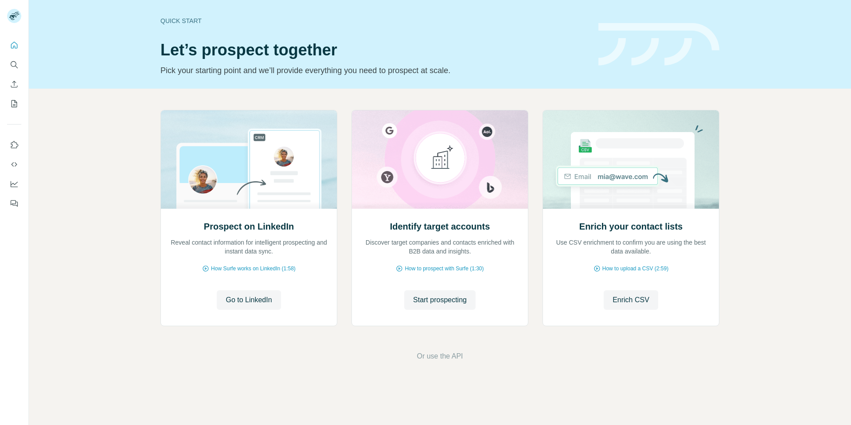 The width and height of the screenshot is (851, 425). Describe the element at coordinates (440, 227) in the screenshot. I see `h2: Identify target accounts` at that location.